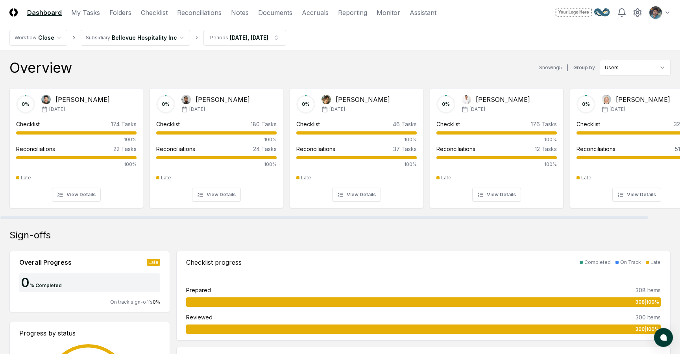 This screenshot has height=354, width=680. What do you see at coordinates (46, 286) in the screenshot?
I see `div: % Completed` at bounding box center [46, 286].